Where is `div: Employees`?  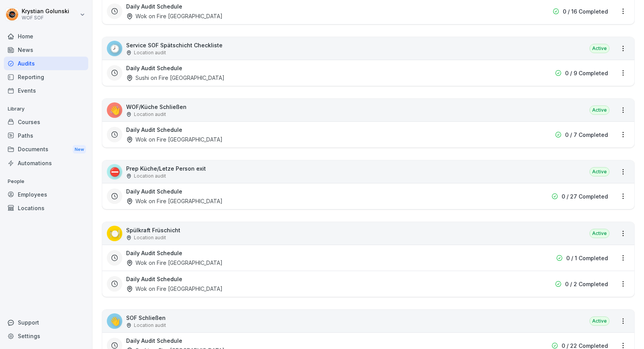 div: Employees is located at coordinates (46, 194).